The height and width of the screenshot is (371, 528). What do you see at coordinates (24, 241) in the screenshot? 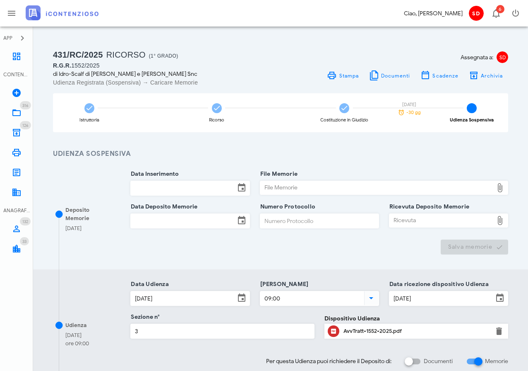
I see `span: 33` at bounding box center [24, 241].